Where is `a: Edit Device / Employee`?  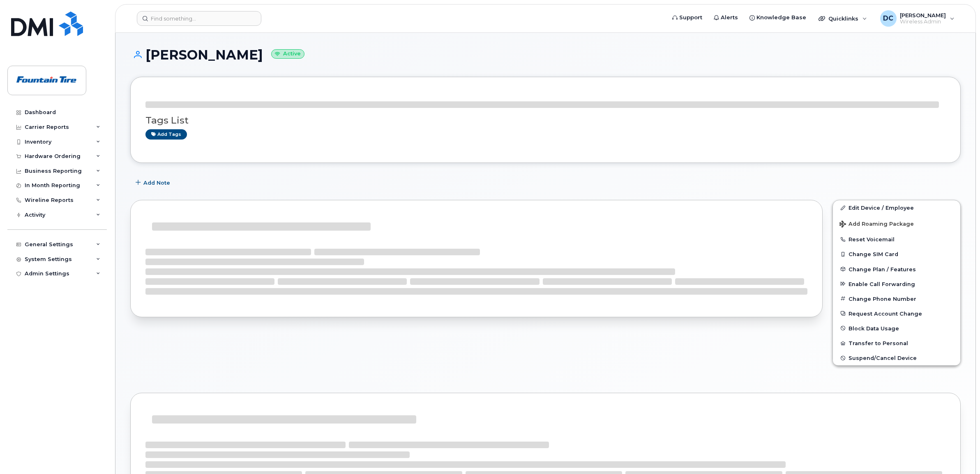
a: Edit Device / Employee is located at coordinates (896, 208).